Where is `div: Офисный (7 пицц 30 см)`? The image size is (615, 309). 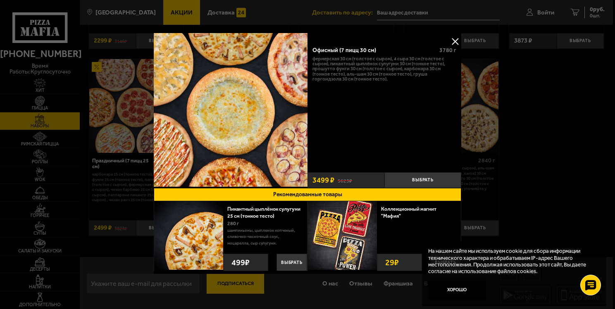 div: Офисный (7 пицц 30 см) is located at coordinates (373, 50).